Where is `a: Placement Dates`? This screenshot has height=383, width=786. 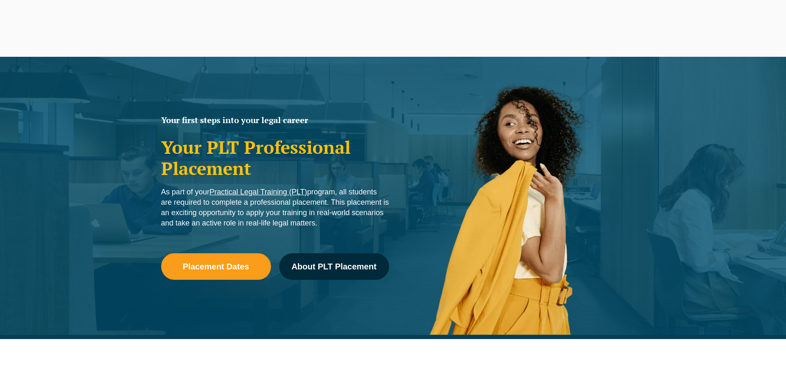 a: Placement Dates is located at coordinates (216, 267).